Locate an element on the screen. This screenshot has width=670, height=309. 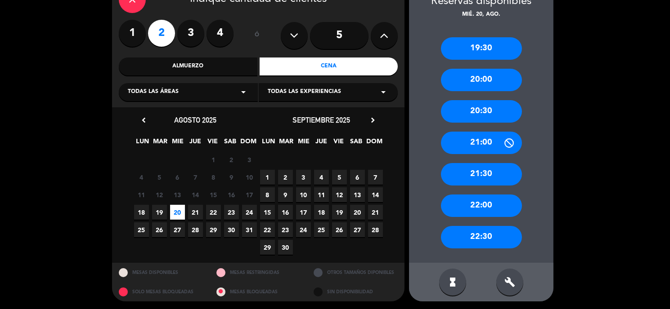
div: 21:30 is located at coordinates (481, 174).